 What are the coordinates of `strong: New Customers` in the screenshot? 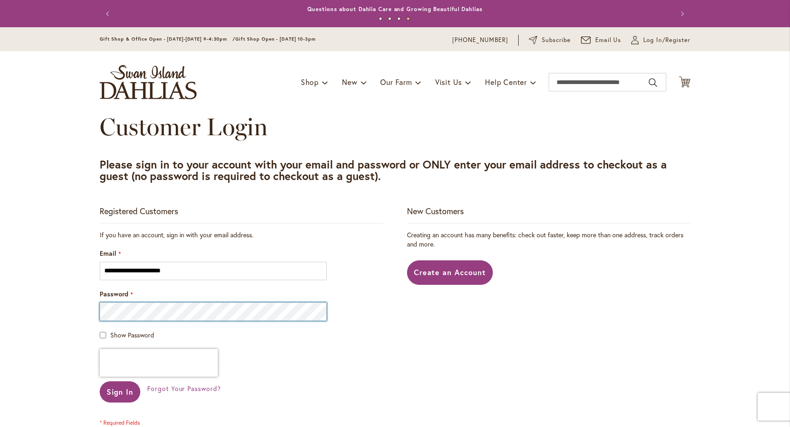 It's located at (435, 211).